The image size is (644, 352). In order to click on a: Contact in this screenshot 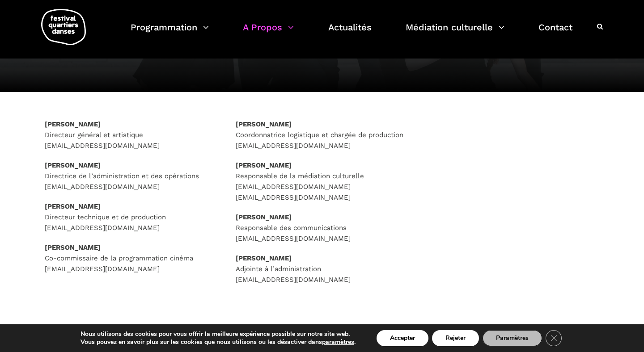, I will do `click(556, 33)`.